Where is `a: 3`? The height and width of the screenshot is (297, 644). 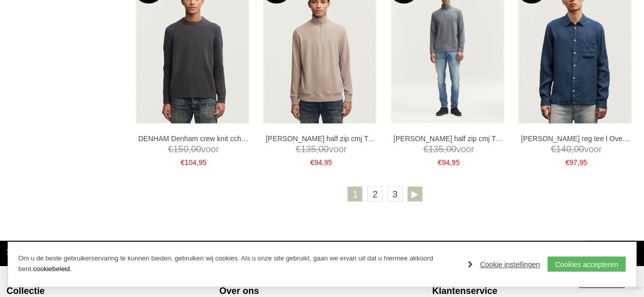
a: 3 is located at coordinates (395, 194).